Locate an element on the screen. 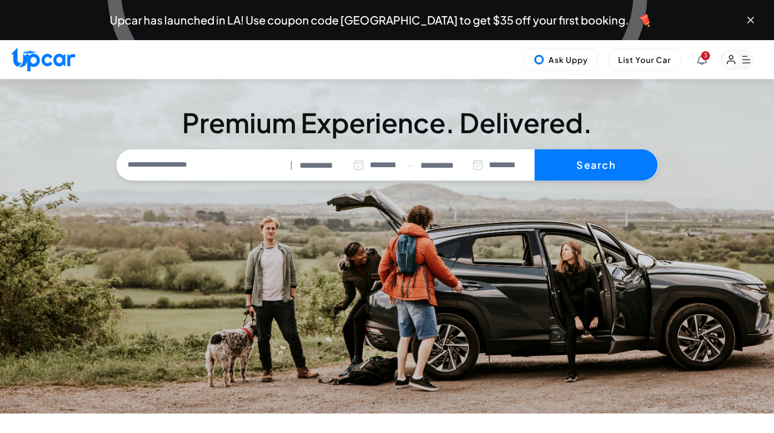 This screenshot has height=433, width=774. button: Close banner is located at coordinates (751, 20).